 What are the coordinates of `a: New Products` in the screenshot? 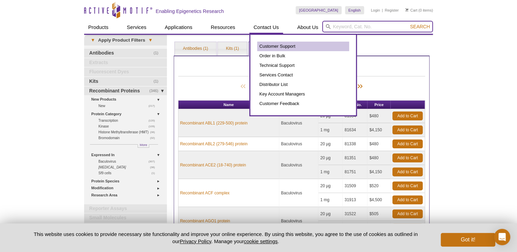 It's located at (127, 99).